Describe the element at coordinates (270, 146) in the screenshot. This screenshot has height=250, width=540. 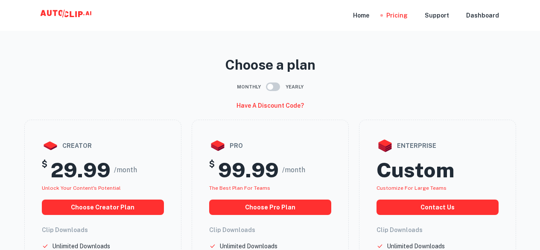
I see `div: pro` at that location.